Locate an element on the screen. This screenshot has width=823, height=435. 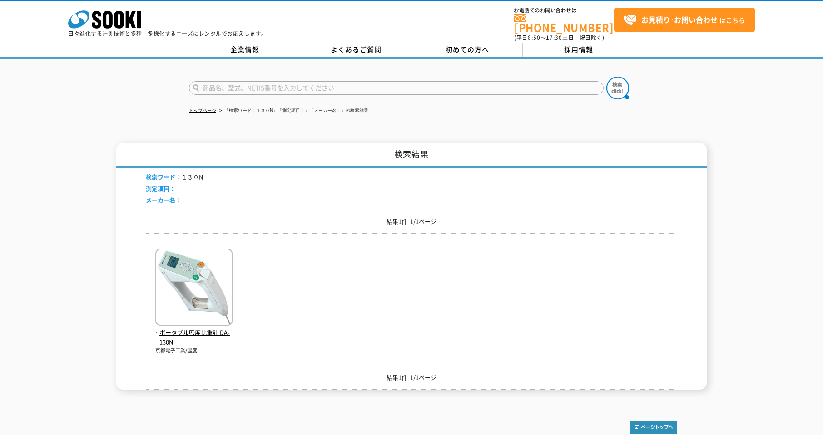
span: はこちら is located at coordinates (684, 20).